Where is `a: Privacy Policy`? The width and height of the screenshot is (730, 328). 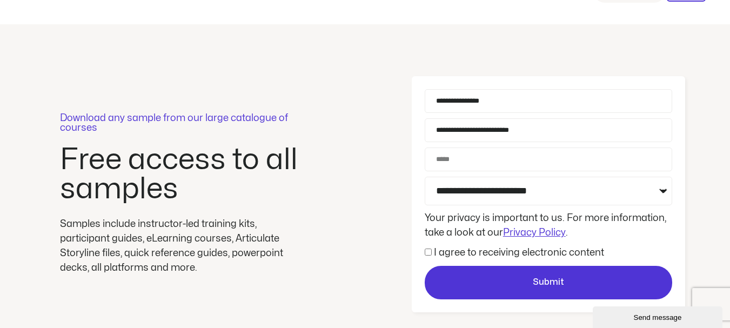
a: Privacy Policy is located at coordinates (535, 232).